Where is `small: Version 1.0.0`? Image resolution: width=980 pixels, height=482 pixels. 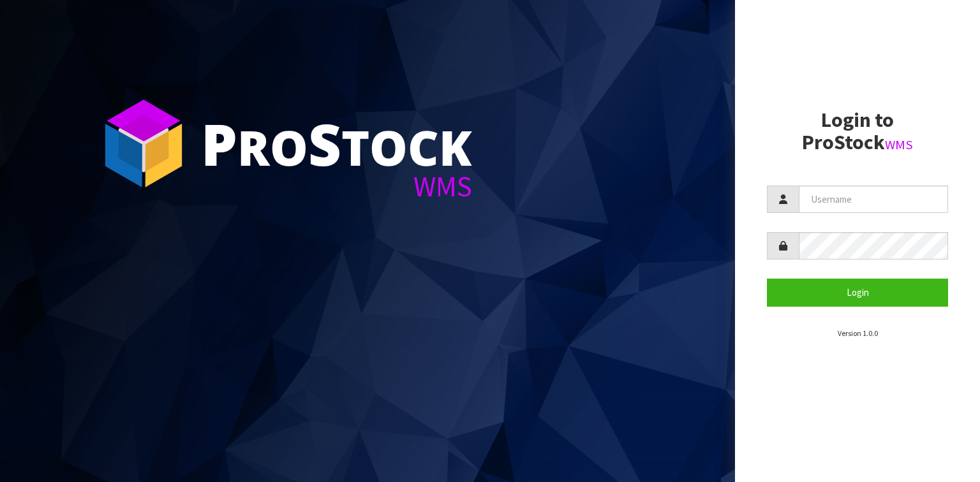
small: Version 1.0.0 is located at coordinates (857, 333).